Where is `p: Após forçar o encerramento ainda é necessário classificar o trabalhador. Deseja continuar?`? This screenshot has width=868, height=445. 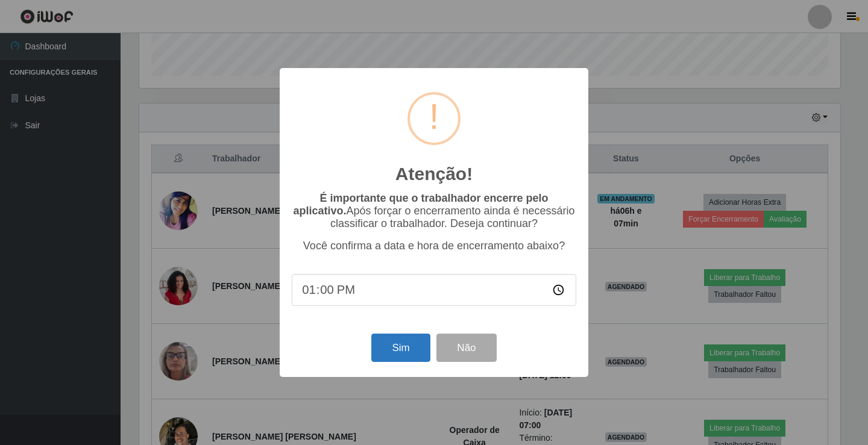
p: Após forçar o encerramento ainda é necessário classificar o trabalhador. Deseja continuar? is located at coordinates (434, 211).